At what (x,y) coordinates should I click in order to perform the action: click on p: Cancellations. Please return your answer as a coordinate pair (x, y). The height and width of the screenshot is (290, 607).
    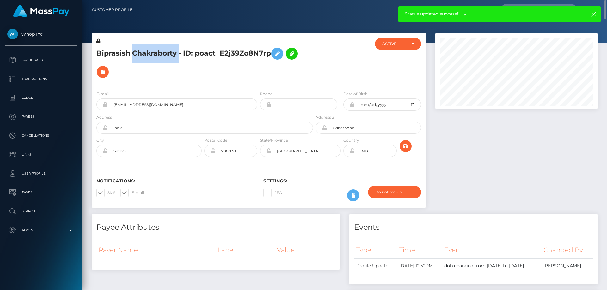
    Looking at the image, I should click on (41, 136).